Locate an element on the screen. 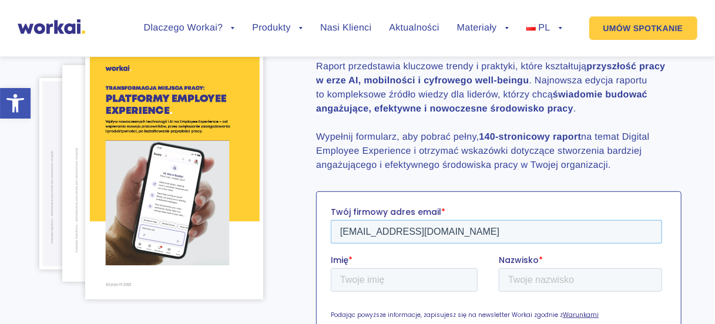 The height and width of the screenshot is (324, 715). a: Polityką prywatności is located at coordinates (82, 123).